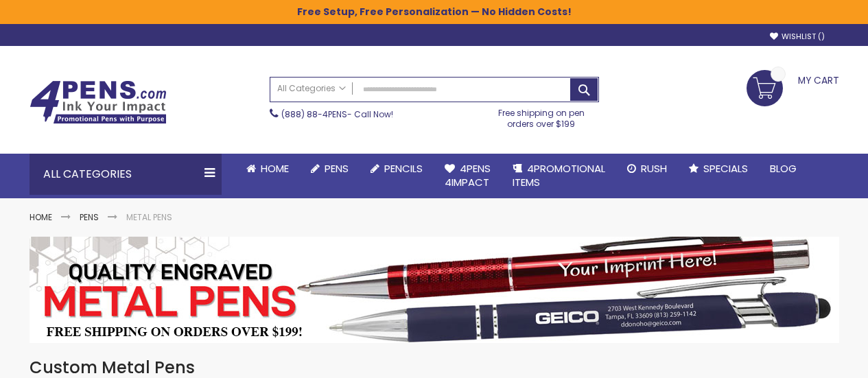 The image size is (868, 378). I want to click on a: Specials, so click(719, 168).